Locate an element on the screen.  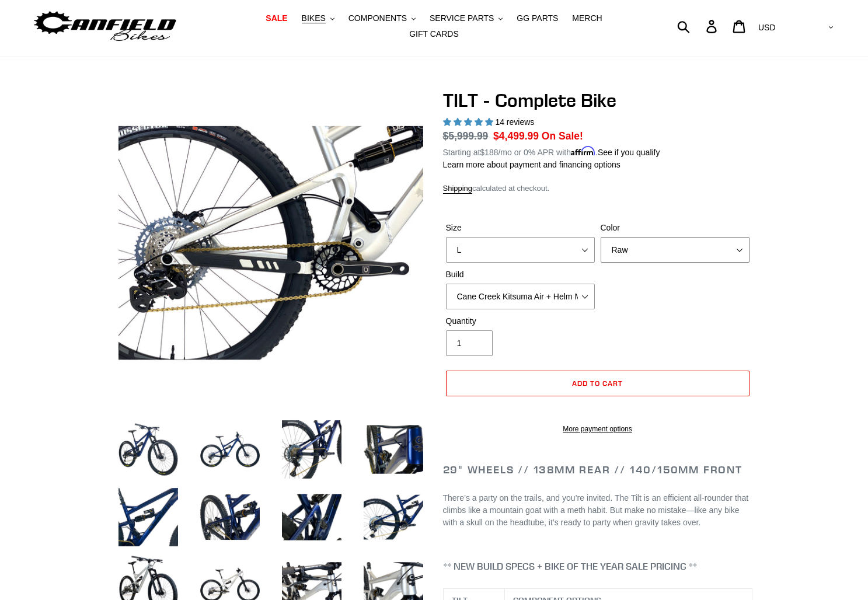
h4: ** NEW BUILD SPECS + BIKE OF THE YEAR SALE PRICING ** is located at coordinates (598, 566).